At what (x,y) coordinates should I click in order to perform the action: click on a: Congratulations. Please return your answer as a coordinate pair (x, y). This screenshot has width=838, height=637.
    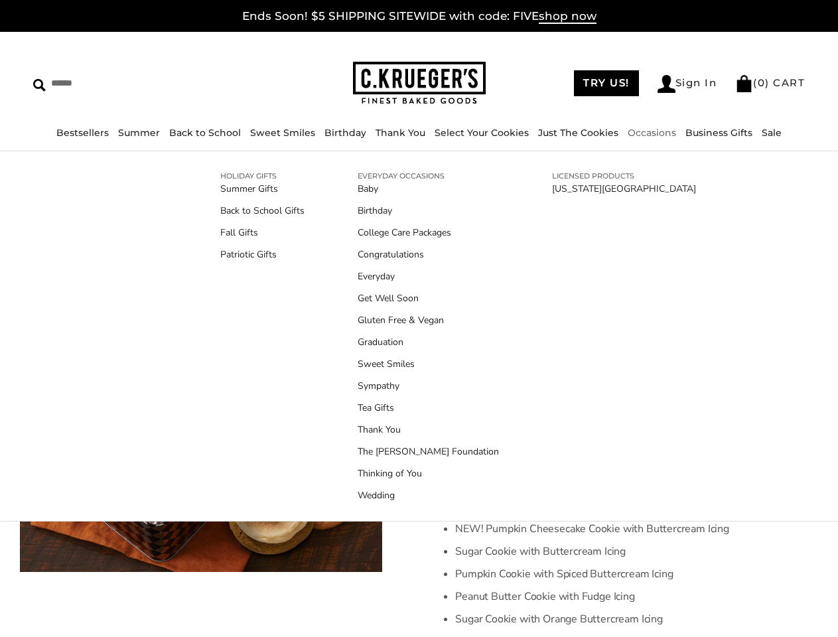
    Looking at the image, I should click on (428, 254).